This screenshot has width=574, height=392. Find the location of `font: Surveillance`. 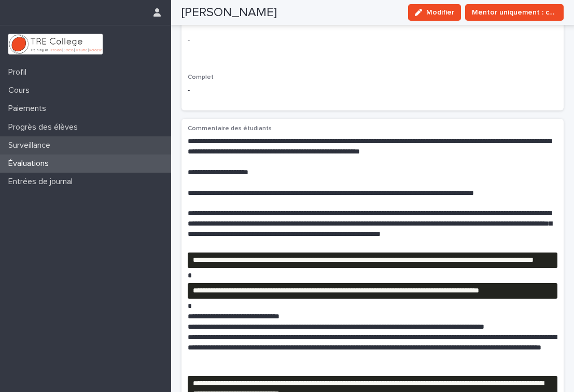

font: Surveillance is located at coordinates (29, 145).